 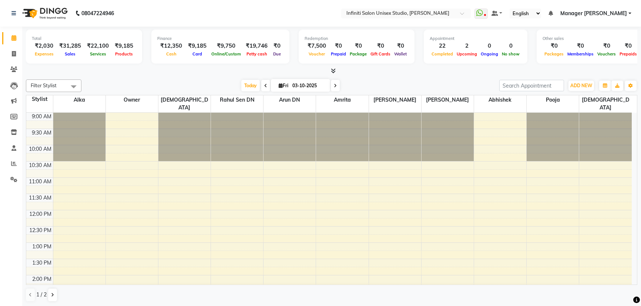 What do you see at coordinates (400, 54) in the screenshot?
I see `span: Wallet` at bounding box center [400, 54].